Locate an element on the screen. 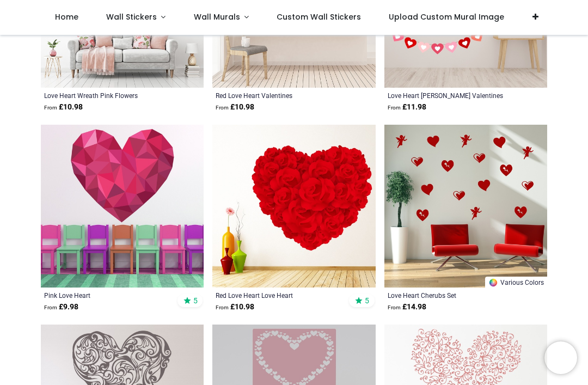 This screenshot has height=385, width=588. img: Pink Love Heart Wall Sticker is located at coordinates (122, 206).